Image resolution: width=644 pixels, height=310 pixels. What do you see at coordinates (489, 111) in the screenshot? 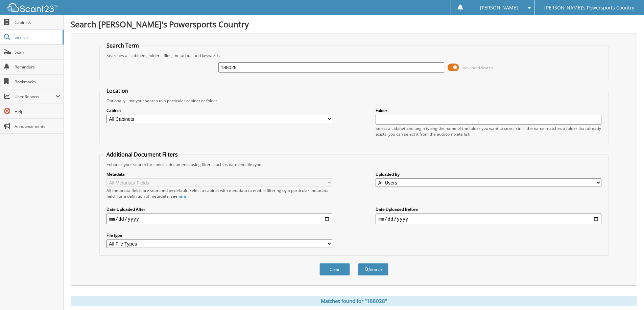
I see `label: Folder` at bounding box center [489, 111].